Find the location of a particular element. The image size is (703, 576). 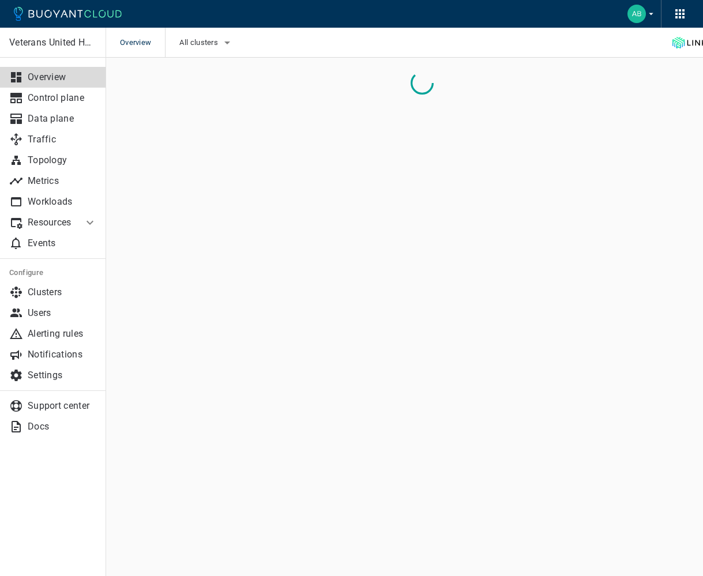

p: Workloads is located at coordinates (62, 202).